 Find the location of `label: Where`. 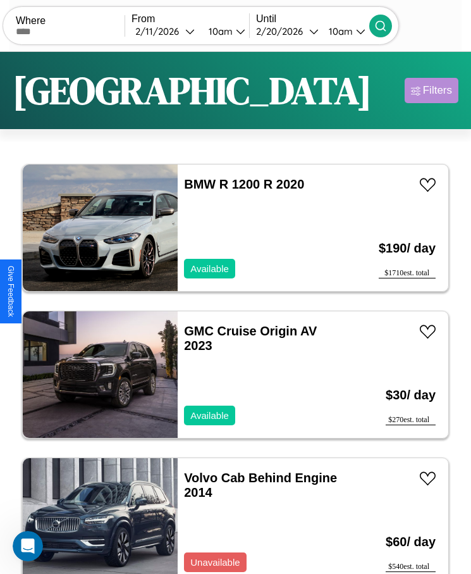

label: Where is located at coordinates (70, 21).